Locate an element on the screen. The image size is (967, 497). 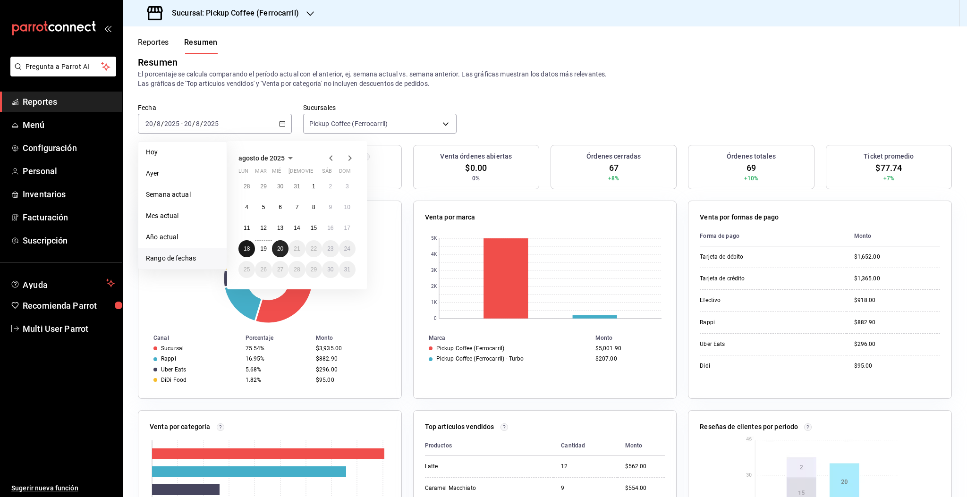
div: navigation tabs is located at coordinates (178, 46).